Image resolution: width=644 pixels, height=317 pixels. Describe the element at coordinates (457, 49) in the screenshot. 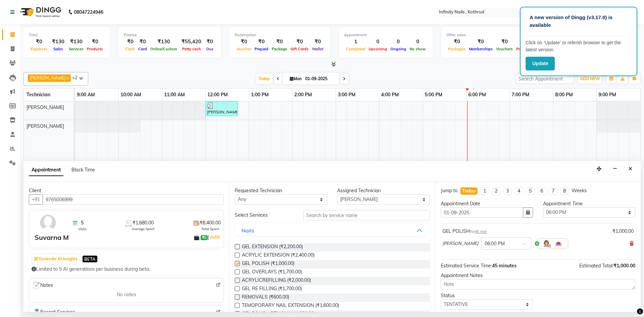

I see `span: Packages` at that location.